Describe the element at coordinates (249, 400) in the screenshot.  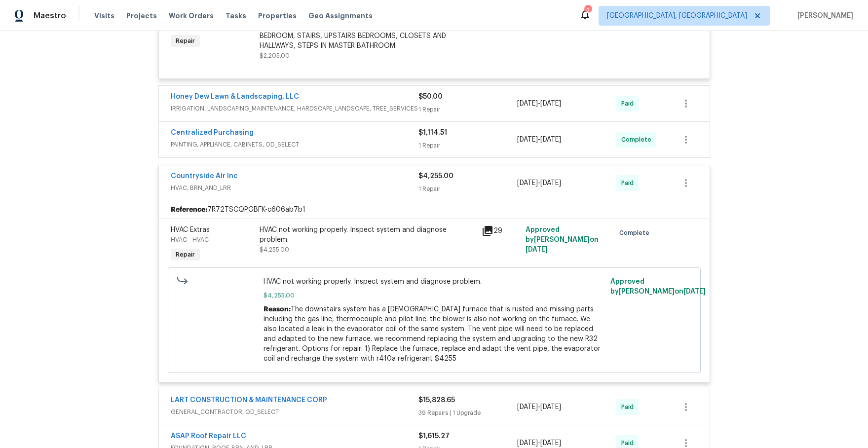
I see `a: LART CONSTRUCTION & MAINTENANCE CORP` at that location.